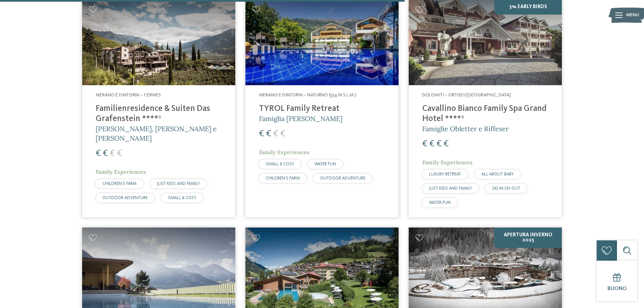 This screenshot has height=308, width=644. I want to click on span: Buono, so click(617, 289).